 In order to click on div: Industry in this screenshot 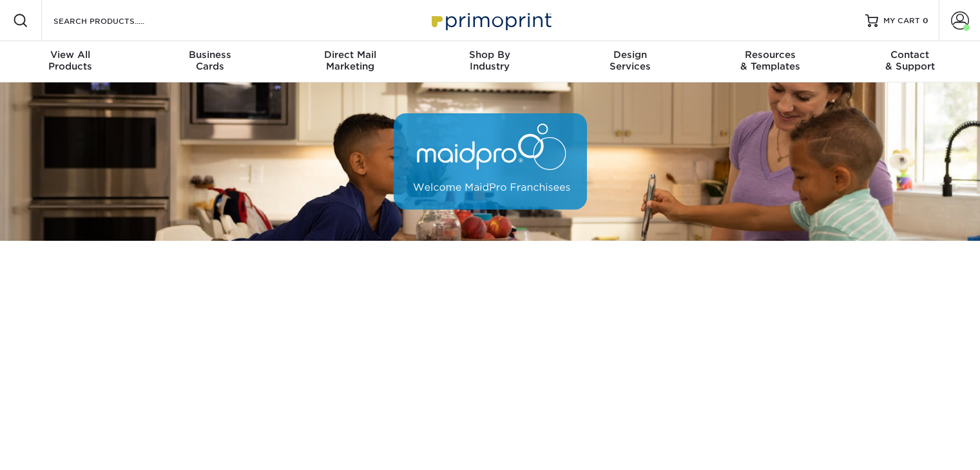, I will do `click(490, 61)`.